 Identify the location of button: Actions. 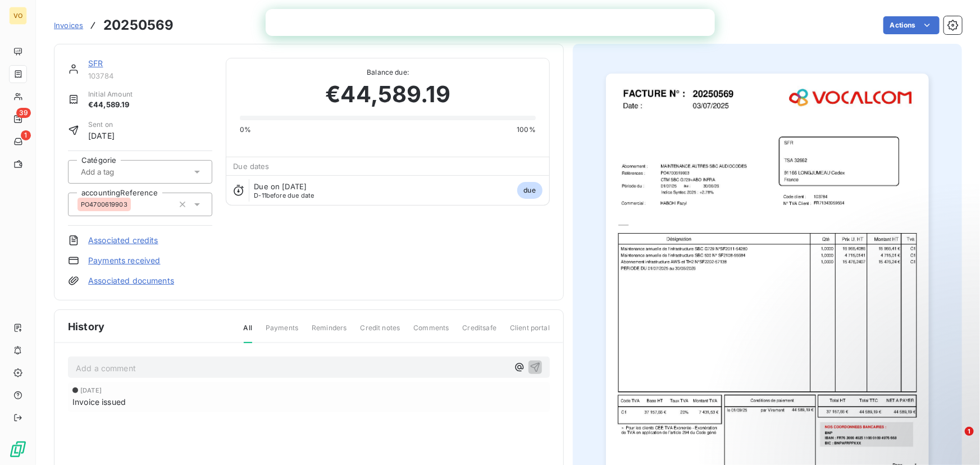
(911, 25).